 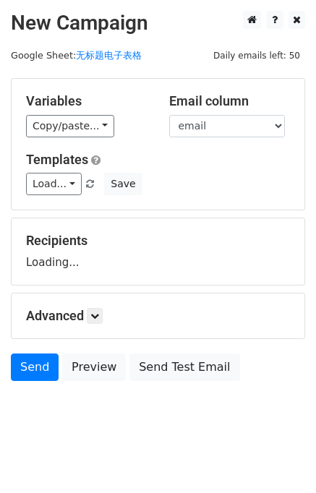 I want to click on a: Load..., so click(x=53, y=183).